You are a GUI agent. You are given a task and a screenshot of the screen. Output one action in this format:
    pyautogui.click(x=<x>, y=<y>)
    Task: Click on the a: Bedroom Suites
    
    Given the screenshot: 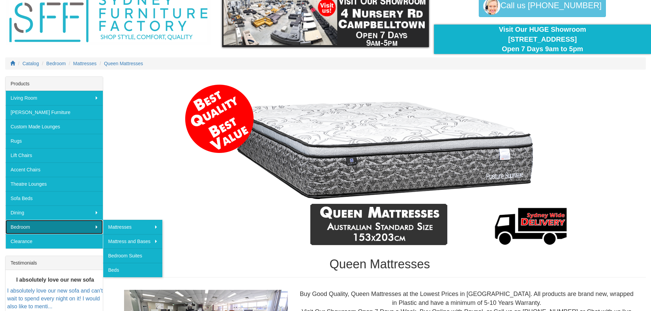 What is the action you would take?
    pyautogui.click(x=133, y=256)
    